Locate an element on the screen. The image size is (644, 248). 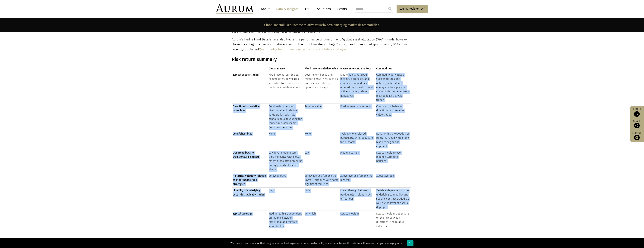
td: Medium to high is located at coordinates (357, 161).